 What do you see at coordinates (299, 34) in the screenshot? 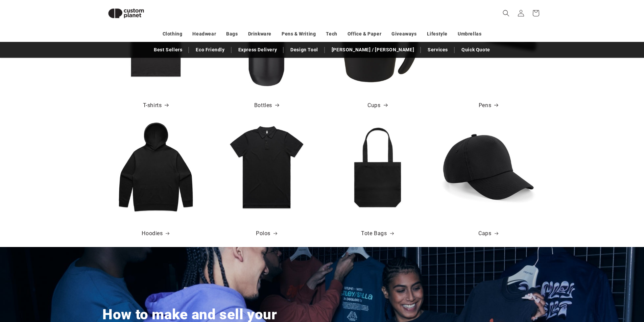
I see `a: Pens & Writing` at bounding box center [299, 34].